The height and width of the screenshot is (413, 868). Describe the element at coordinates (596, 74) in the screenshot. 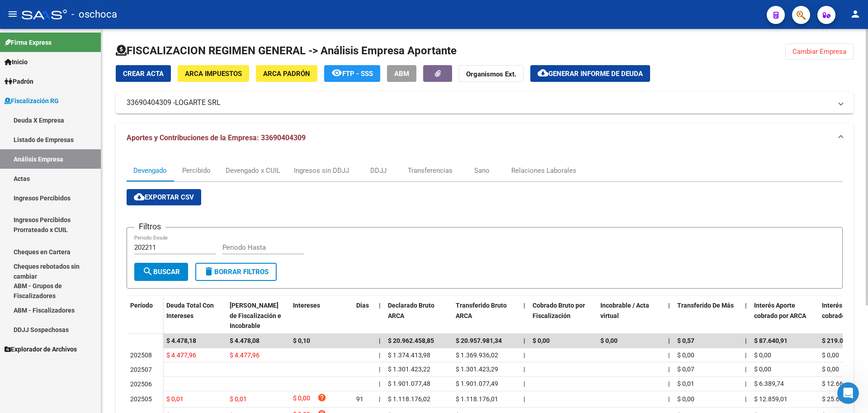

I see `span: Generar informe de deuda` at that location.